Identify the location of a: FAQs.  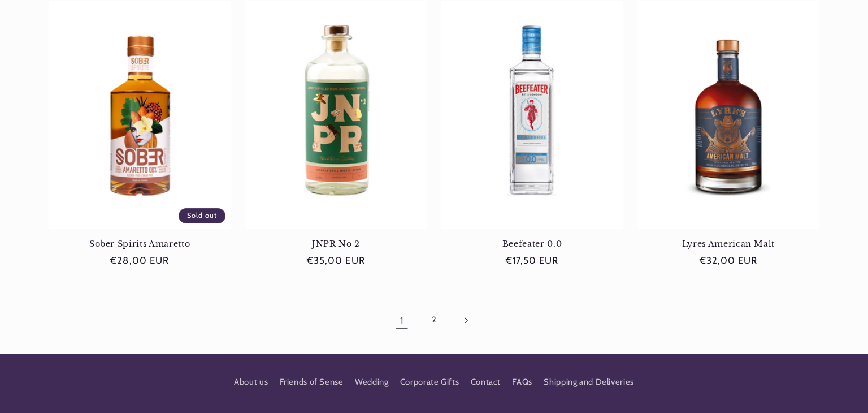
(522, 382).